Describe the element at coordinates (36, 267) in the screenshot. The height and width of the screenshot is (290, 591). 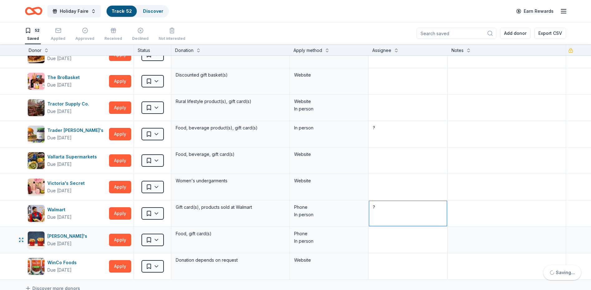
I see `img: Image for WinCo Foods` at that location.